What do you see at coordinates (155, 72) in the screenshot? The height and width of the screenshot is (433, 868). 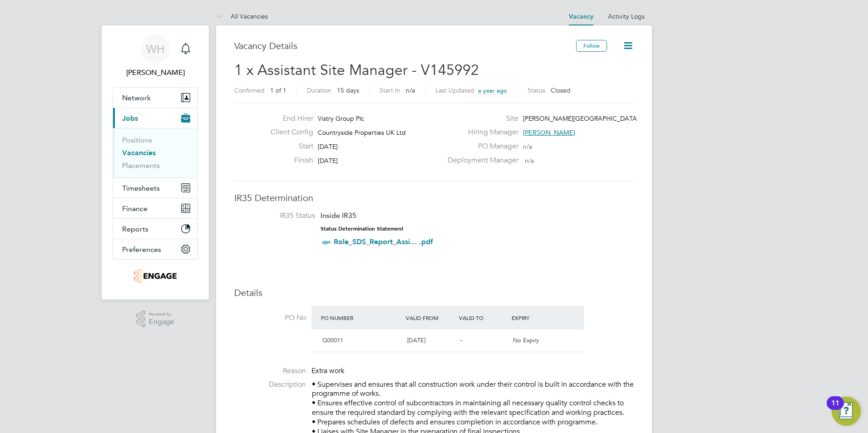 I see `span: Will Hiles` at bounding box center [155, 72].